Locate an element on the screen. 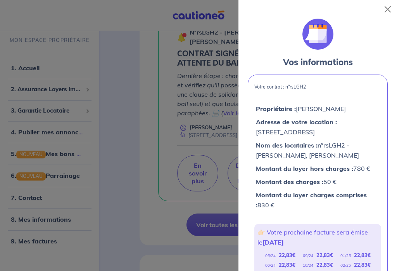  button: Close is located at coordinates (388, 9).